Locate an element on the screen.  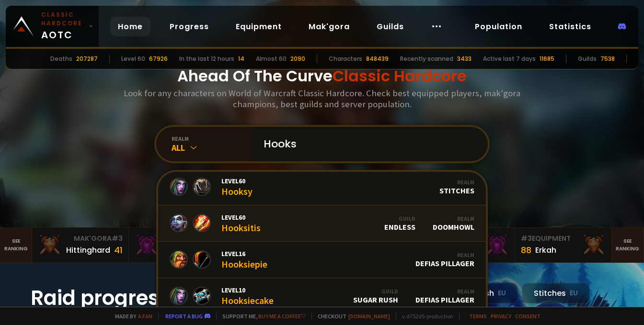
a: Mak'Gora#3Hittinghard41 is located at coordinates (81, 245).